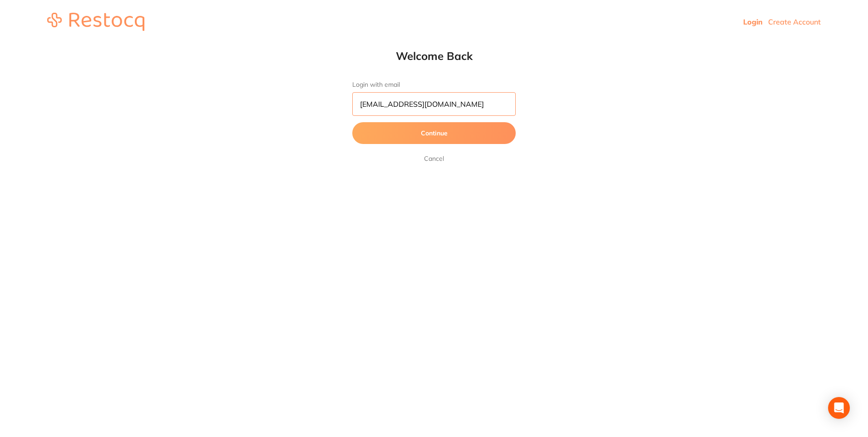 This screenshot has width=868, height=437. I want to click on a: Login, so click(753, 22).